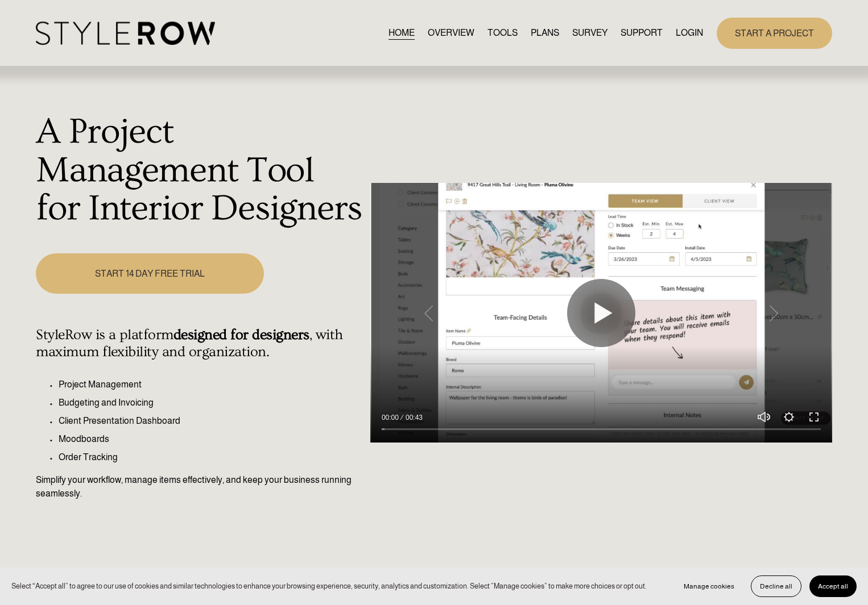 This screenshot has width=868, height=605. What do you see at coordinates (708, 587) in the screenshot?
I see `button: Manage cookies` at bounding box center [708, 587].